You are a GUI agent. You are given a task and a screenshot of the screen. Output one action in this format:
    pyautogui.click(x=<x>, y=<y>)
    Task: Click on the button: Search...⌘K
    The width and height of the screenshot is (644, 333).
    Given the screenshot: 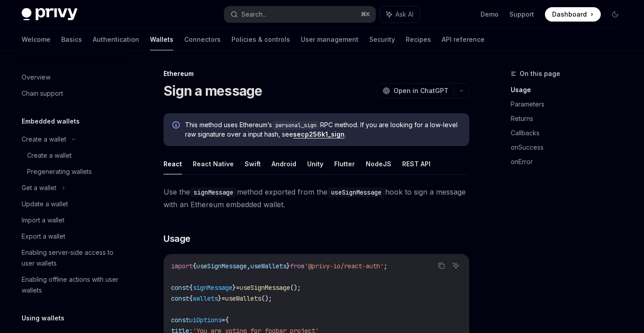 What is the action you would take?
    pyautogui.click(x=300, y=14)
    